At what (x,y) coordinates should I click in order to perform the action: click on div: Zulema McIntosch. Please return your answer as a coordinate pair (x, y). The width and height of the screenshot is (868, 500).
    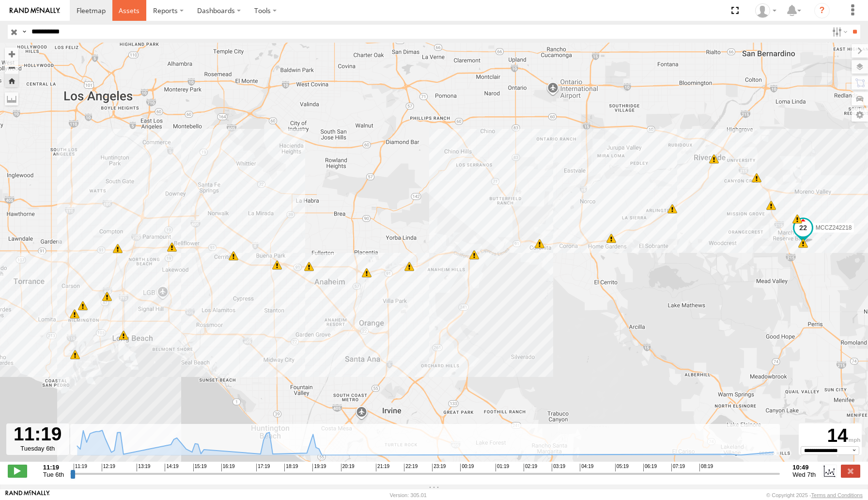
    Looking at the image, I should click on (766, 11).